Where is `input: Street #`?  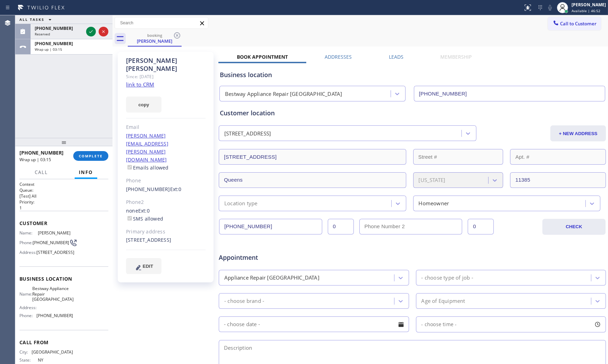 input: Street # is located at coordinates (458, 157).